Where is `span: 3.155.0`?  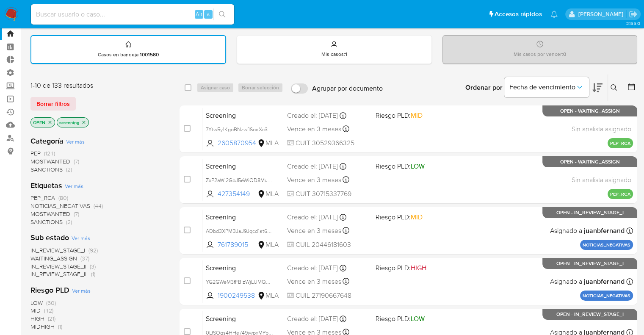 span: 3.155.0 is located at coordinates (633, 23).